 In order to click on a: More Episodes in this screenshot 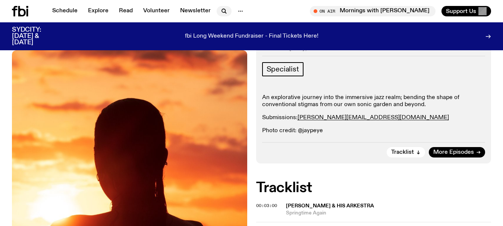, I will do `click(457, 153)`.